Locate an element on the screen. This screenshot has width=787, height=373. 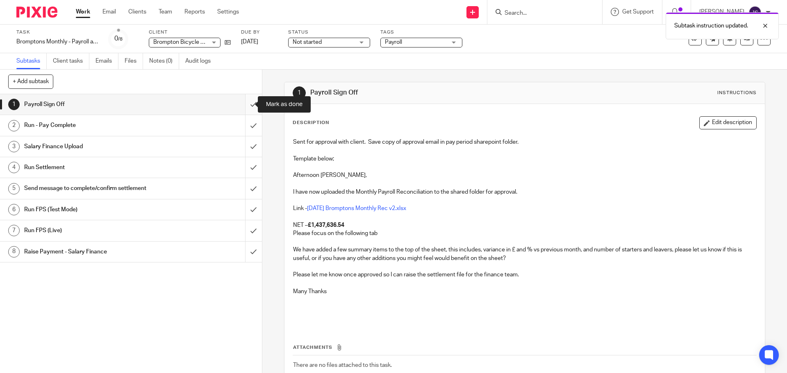
label: Client is located at coordinates (190, 32).